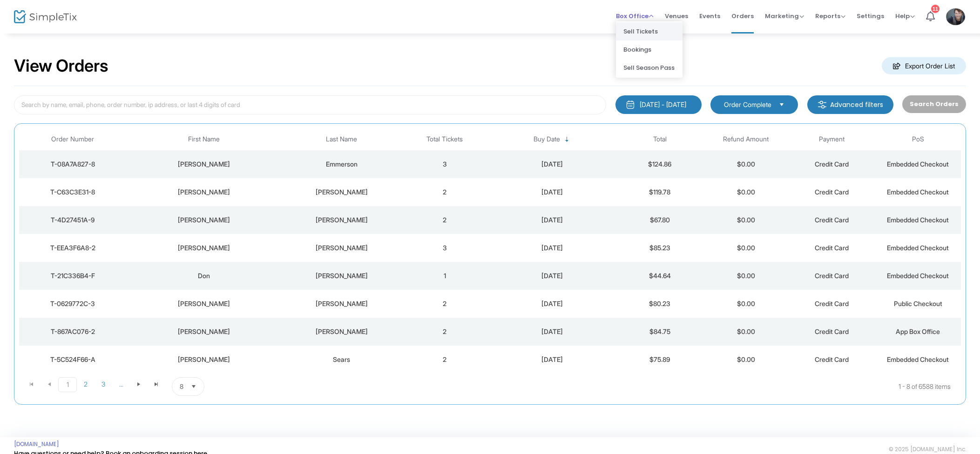 This screenshot has height=454, width=980. Describe the element at coordinates (73, 248) in the screenshot. I see `div: T-EEA3F6A8-2` at that location.